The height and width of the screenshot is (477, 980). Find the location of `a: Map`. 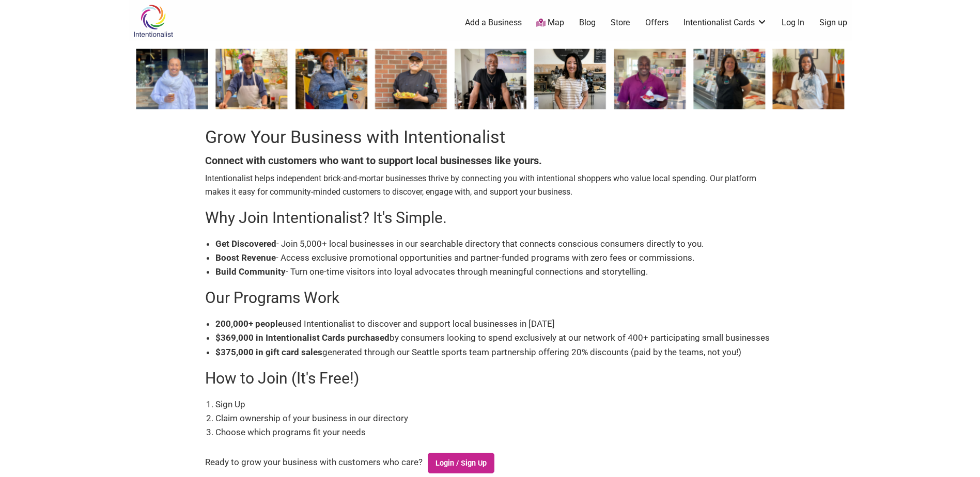

a: Map is located at coordinates (550, 23).